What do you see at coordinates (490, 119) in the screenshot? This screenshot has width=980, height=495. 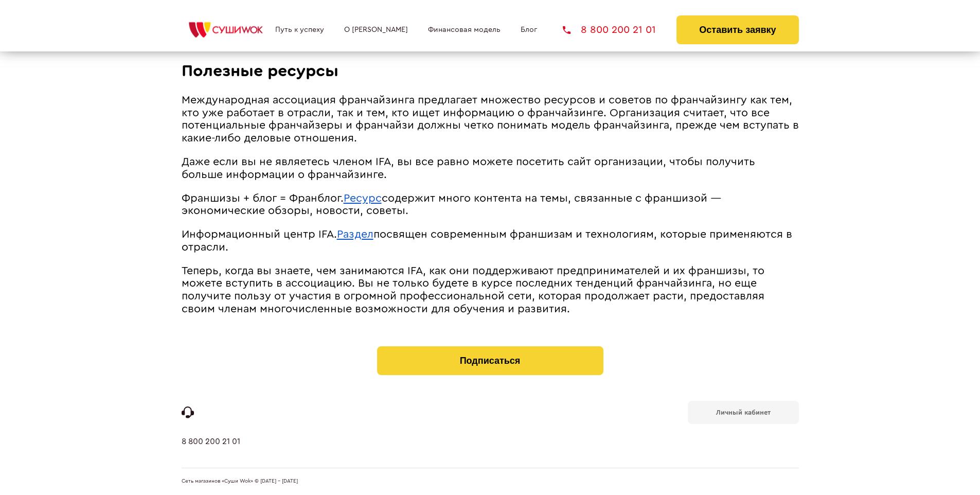 I see `span: Международная ассоциация франчайзинга предлагает множество ресурсов и советов по франчайзингу как...` at bounding box center [490, 119].